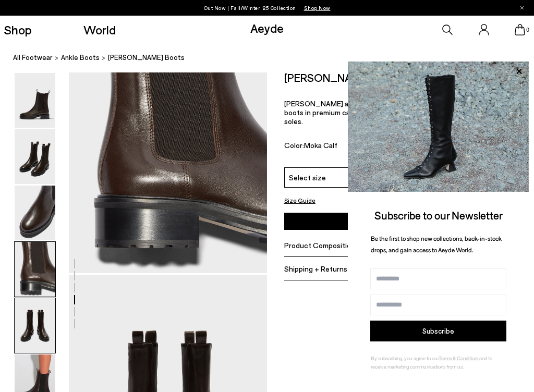 The height and width of the screenshot is (392, 534). Describe the element at coordinates (319, 245) in the screenshot. I see `span: Product Composition` at that location.